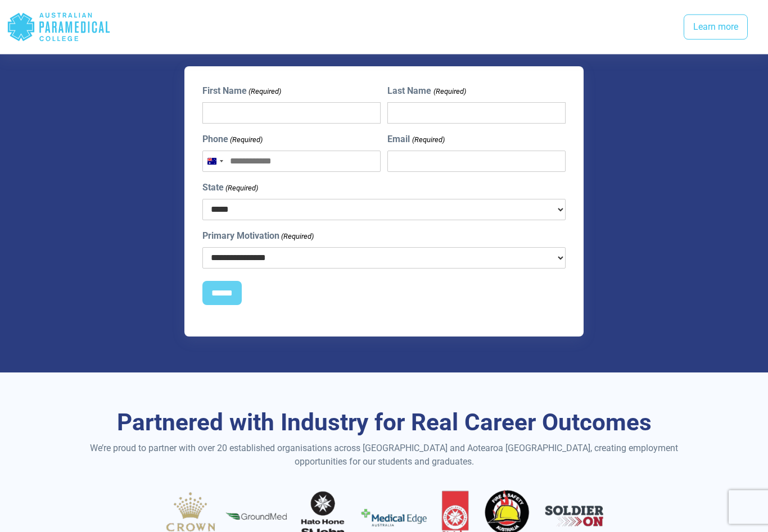  Describe the element at coordinates (215, 162) in the screenshot. I see `button: Selected country` at that location.